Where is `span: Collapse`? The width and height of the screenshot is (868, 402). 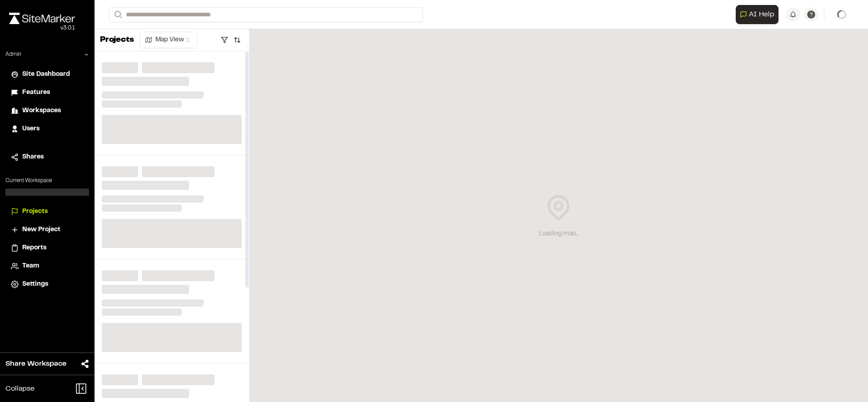 span: Collapse is located at coordinates (20, 389).